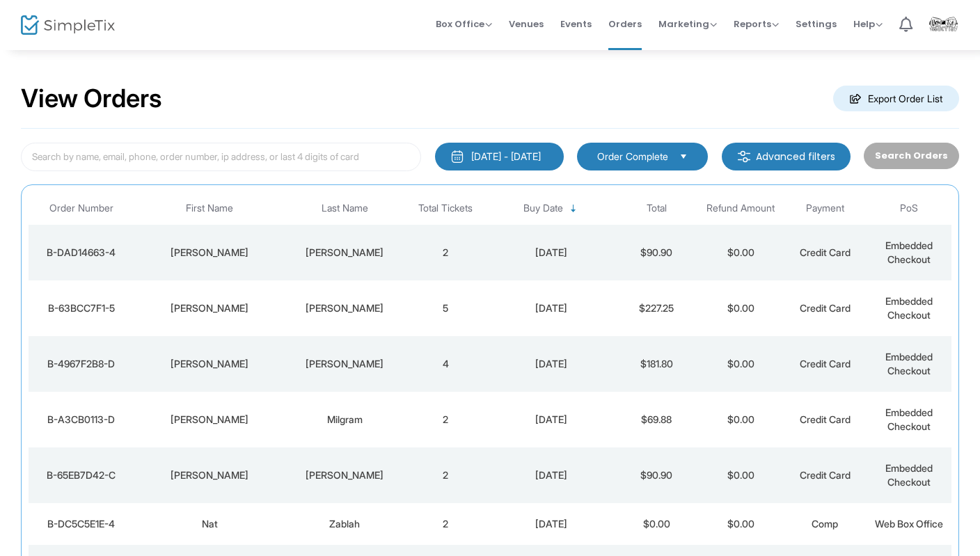  What do you see at coordinates (576, 24) in the screenshot?
I see `span: Events` at bounding box center [576, 24].